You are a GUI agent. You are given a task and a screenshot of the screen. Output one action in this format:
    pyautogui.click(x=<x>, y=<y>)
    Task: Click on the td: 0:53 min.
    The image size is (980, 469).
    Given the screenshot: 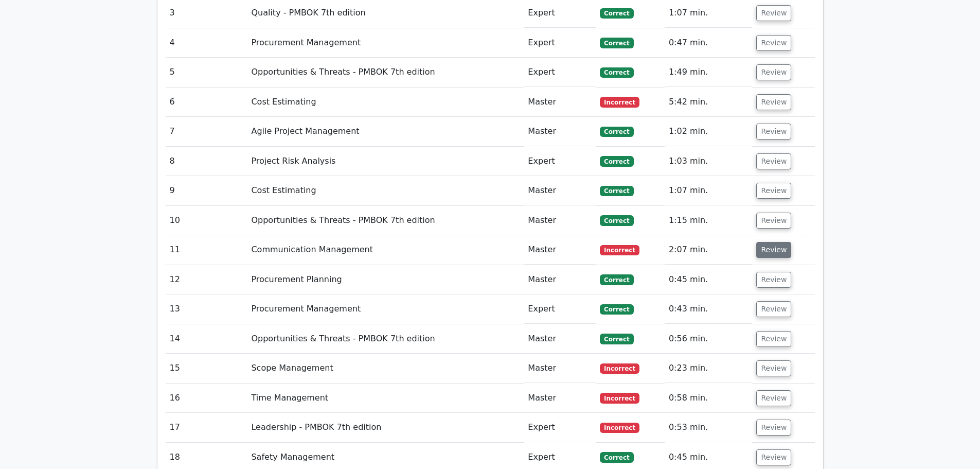 What is the action you would take?
    pyautogui.click(x=708, y=427)
    